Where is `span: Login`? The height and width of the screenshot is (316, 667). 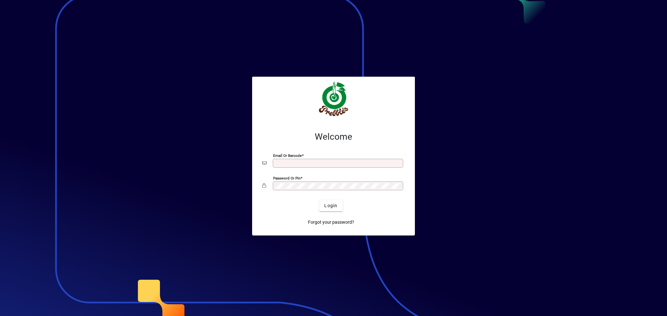 span: Login is located at coordinates (331, 206).